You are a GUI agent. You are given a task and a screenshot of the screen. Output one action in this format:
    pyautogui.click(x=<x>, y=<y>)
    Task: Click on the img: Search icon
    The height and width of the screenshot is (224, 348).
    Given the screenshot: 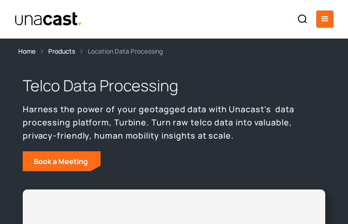 What is the action you would take?
    pyautogui.click(x=303, y=19)
    